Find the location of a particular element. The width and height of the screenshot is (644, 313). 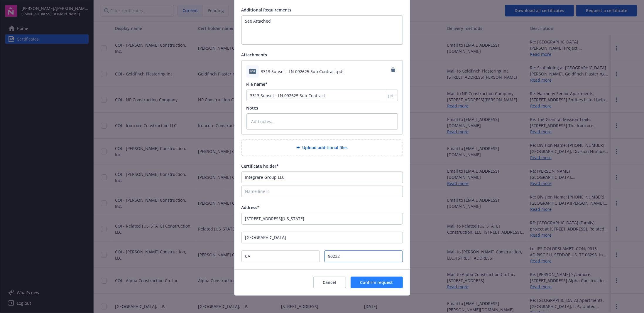

span: Additional Requirements is located at coordinates (267, 10).